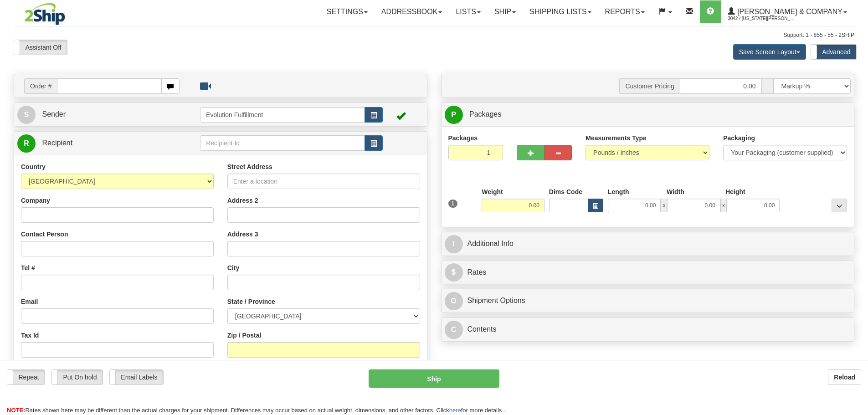 This screenshot has width=868, height=415. What do you see at coordinates (676, 192) in the screenshot?
I see `label: Width` at bounding box center [676, 192].